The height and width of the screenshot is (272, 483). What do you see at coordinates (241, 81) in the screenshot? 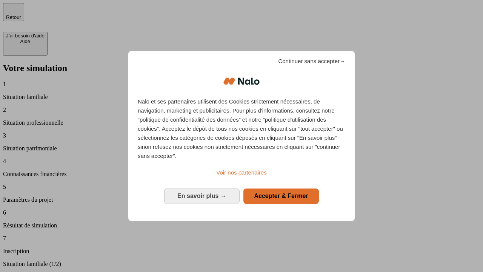
I see `img: Logo` at bounding box center [241, 81].